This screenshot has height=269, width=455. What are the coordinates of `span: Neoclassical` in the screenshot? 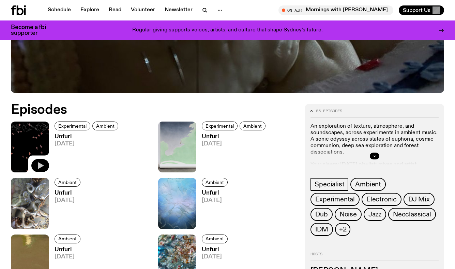 It's located at (412, 214).